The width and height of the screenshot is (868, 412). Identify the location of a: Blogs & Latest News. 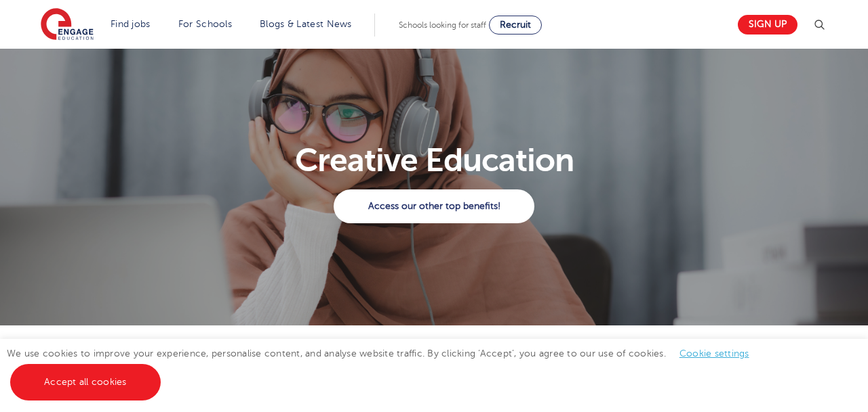
(306, 24).